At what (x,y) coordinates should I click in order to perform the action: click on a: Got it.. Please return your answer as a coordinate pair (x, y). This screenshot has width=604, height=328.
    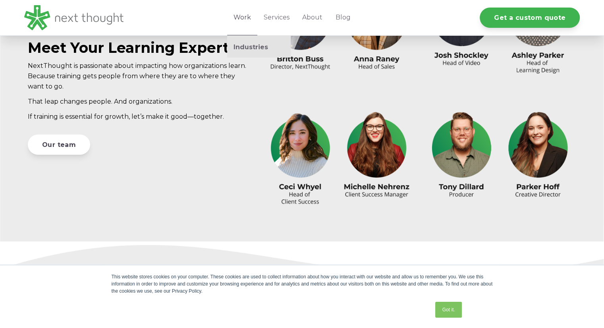
    Looking at the image, I should click on (448, 310).